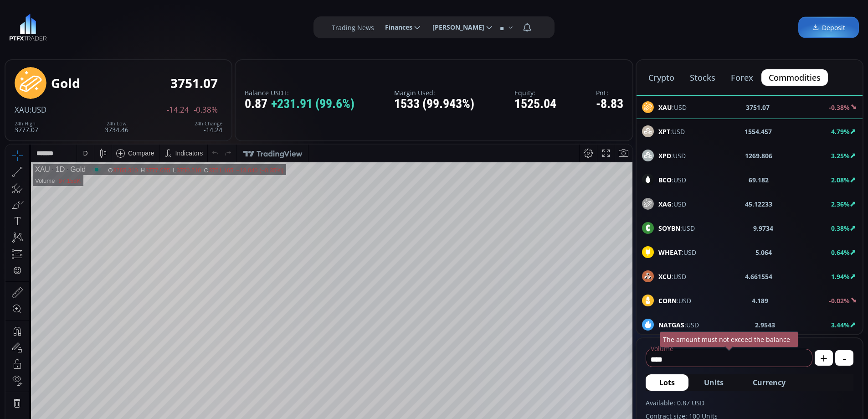  I want to click on div: O, so click(105, 25).